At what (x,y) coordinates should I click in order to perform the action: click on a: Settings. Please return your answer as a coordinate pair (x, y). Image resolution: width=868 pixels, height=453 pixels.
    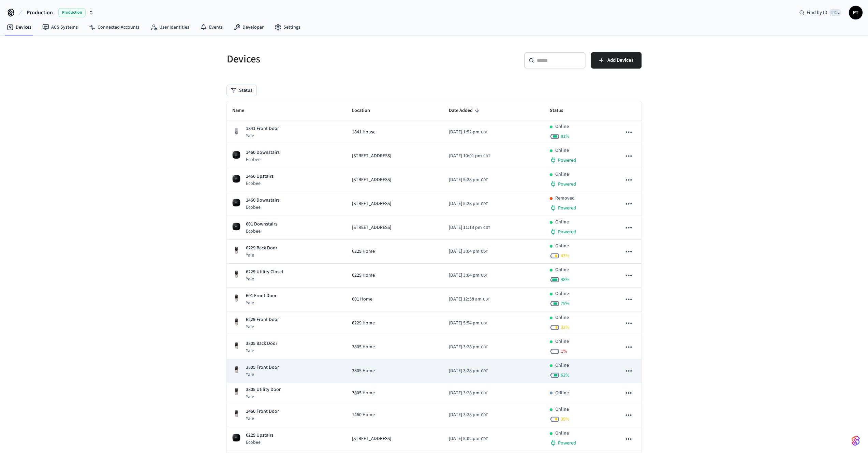
    Looking at the image, I should click on (288, 27).